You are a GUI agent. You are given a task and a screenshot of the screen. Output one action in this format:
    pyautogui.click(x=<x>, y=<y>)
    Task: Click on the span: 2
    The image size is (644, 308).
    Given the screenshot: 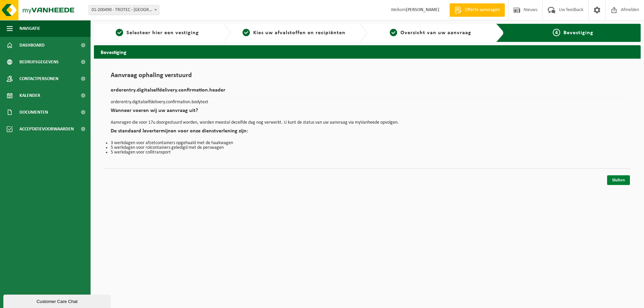 What is the action you would take?
    pyautogui.click(x=246, y=33)
    